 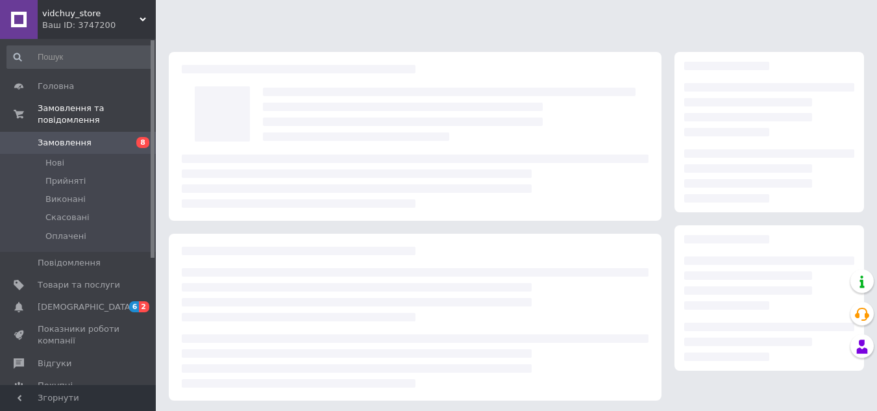 What do you see at coordinates (99, 25) in the screenshot?
I see `div: Ваш ID: 3747200` at bounding box center [99, 25].